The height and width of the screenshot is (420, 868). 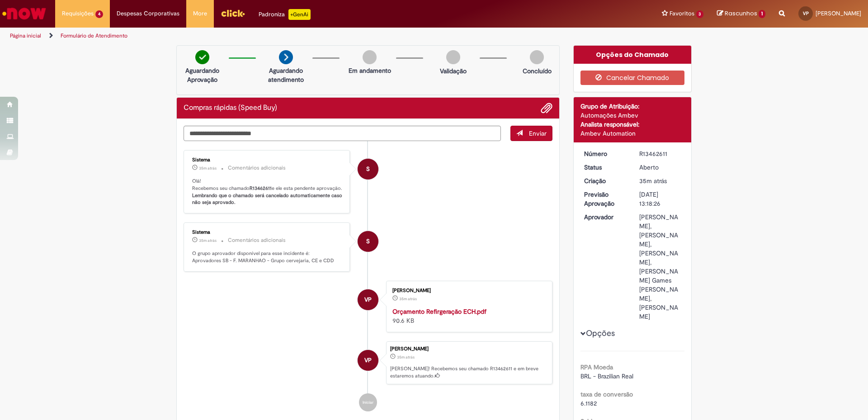 I want to click on p: +GenAi, so click(x=300, y=14).